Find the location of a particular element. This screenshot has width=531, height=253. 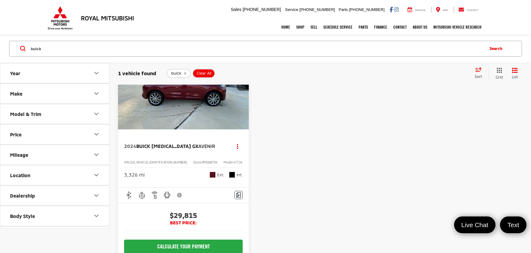

a: Parts: Opens in a new tab is located at coordinates (363, 27).